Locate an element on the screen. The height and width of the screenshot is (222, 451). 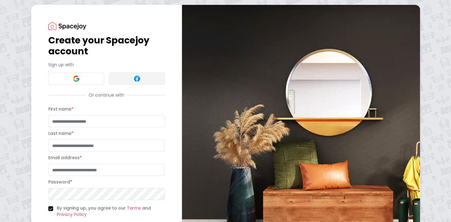
span: Or continue with is located at coordinates (106, 95).